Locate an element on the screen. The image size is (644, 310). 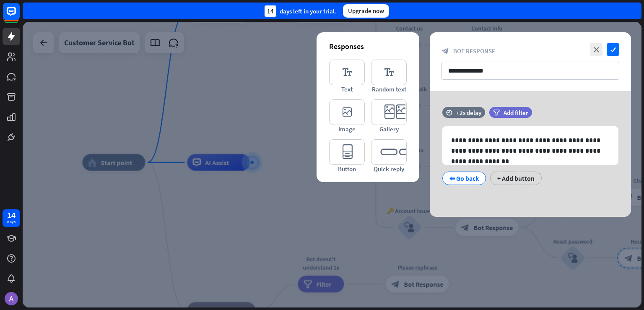
a: 14 days is located at coordinates (11, 218).